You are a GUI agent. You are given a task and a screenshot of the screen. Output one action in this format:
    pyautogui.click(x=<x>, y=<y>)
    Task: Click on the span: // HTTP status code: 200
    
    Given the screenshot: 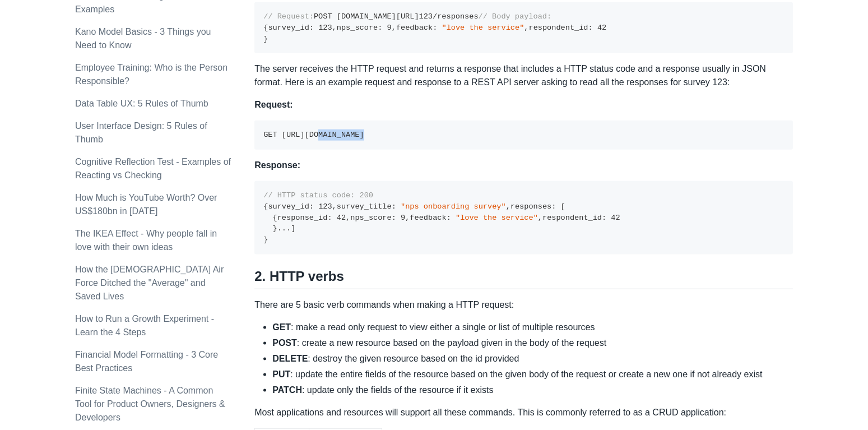 What is the action you would take?
    pyautogui.click(x=318, y=195)
    